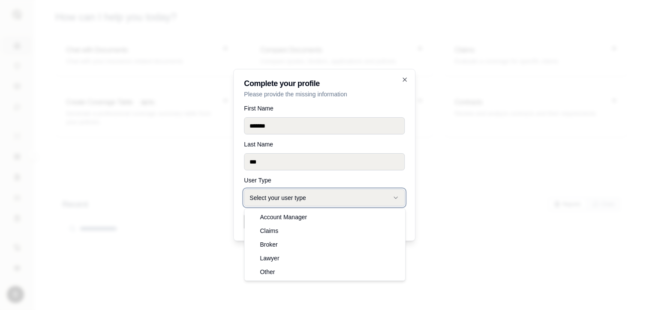 The width and height of the screenshot is (649, 310). Describe the element at coordinates (325, 181) in the screenshot. I see `label: User Type` at that location.